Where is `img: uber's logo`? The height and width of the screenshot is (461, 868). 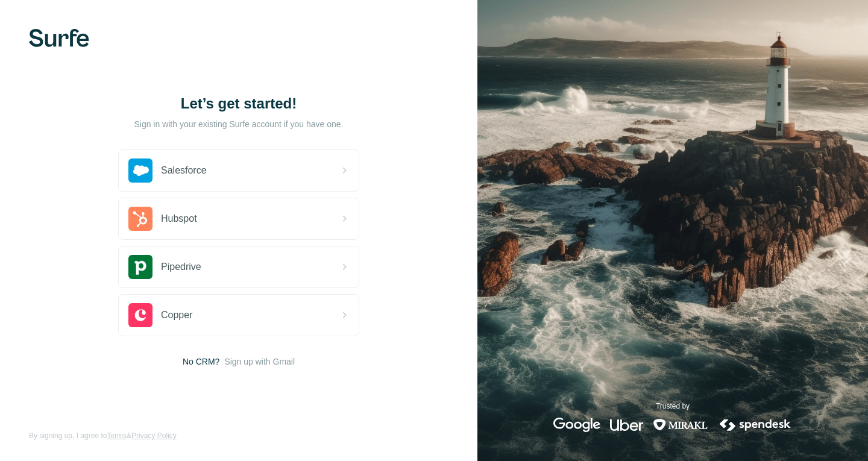
img: uber's logo is located at coordinates (626, 425).